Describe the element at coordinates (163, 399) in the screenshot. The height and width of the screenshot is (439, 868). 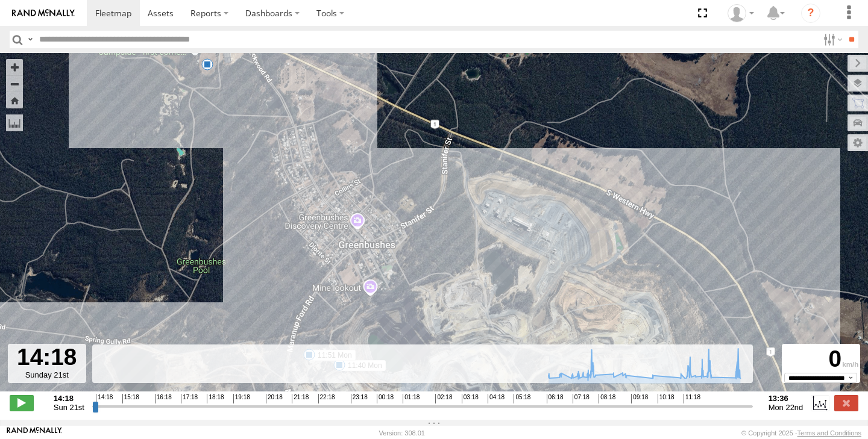
I see `span: 16:18` at that location.